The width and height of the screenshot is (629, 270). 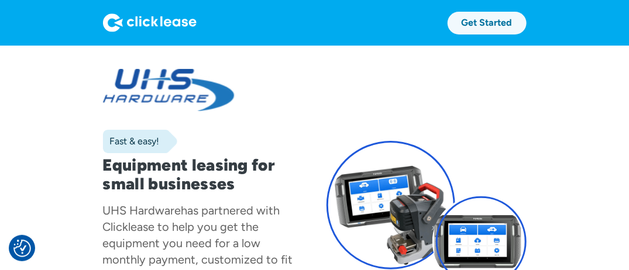 What do you see at coordinates (142, 211) in the screenshot?
I see `div: UHS Hardware` at bounding box center [142, 211].